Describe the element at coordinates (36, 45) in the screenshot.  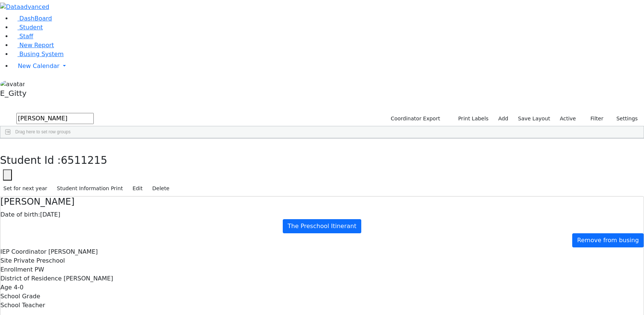
I see `span: New Report` at that location.